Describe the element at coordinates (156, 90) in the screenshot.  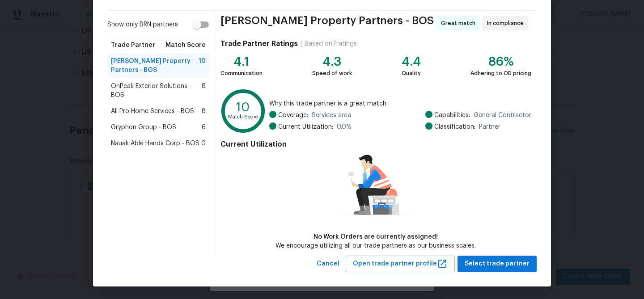
I see `span: OnPeak Exterior Solutions - BOS` at that location.